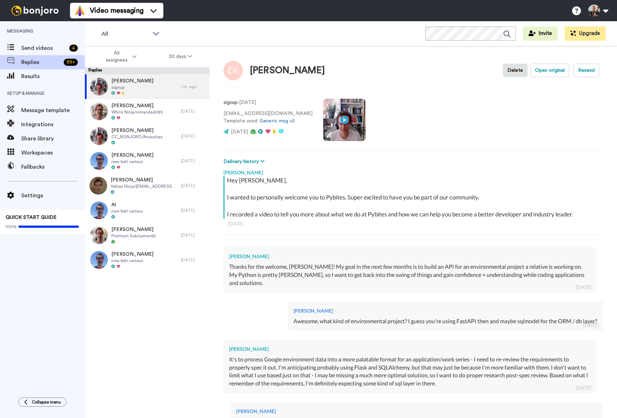 The height and width of the screenshot is (418, 617). I want to click on a: Invite, so click(540, 34).